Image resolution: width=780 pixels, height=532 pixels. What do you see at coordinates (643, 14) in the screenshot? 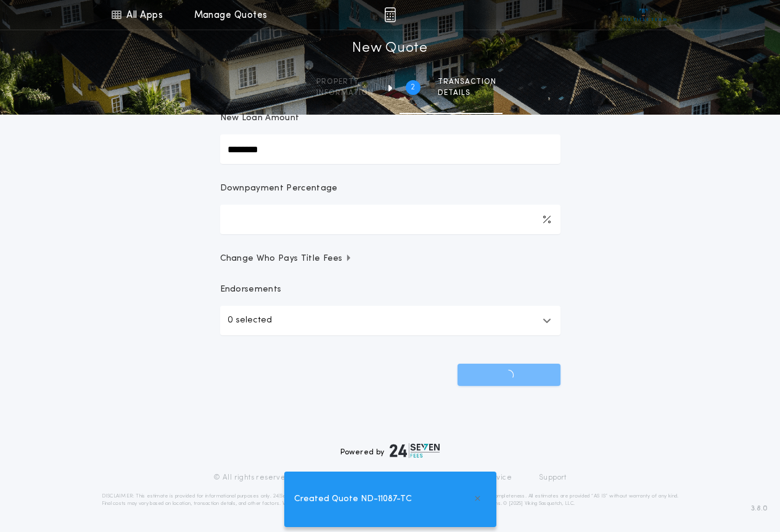
I see `img: vs-icon` at bounding box center [643, 14].